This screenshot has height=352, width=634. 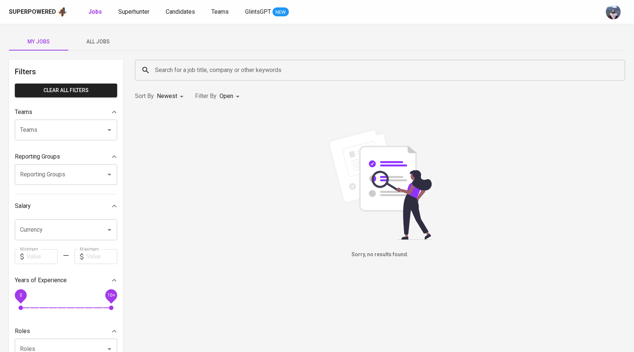 I want to click on span: Candidates, so click(x=180, y=11).